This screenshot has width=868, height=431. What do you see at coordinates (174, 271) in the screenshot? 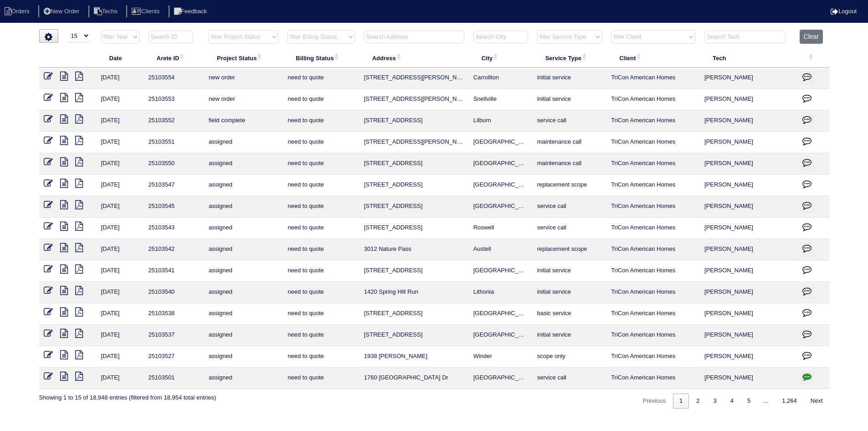
I see `td: 25103541` at bounding box center [174, 271].